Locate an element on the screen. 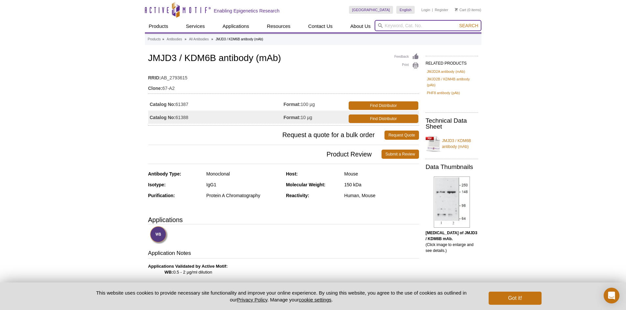  h2: Technical Data Sheet is located at coordinates (452, 124).